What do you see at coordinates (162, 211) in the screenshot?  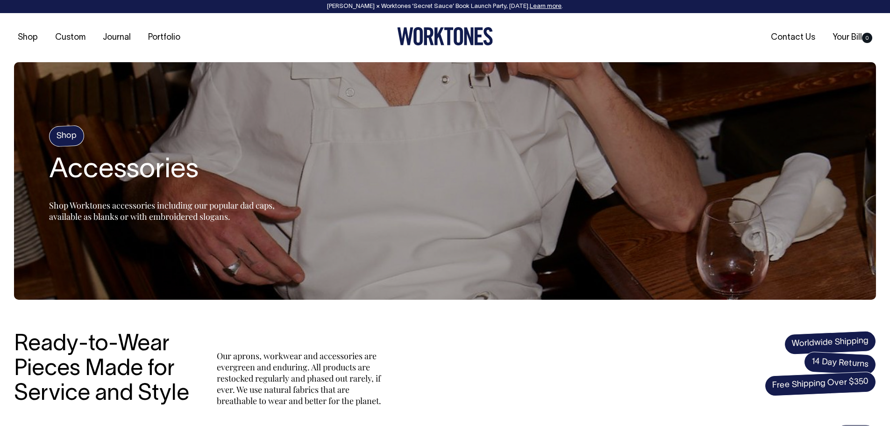 I see `span: Shop Worktones accessories including our popular dad caps, available as blanks or with embroidere...` at bounding box center [162, 211].